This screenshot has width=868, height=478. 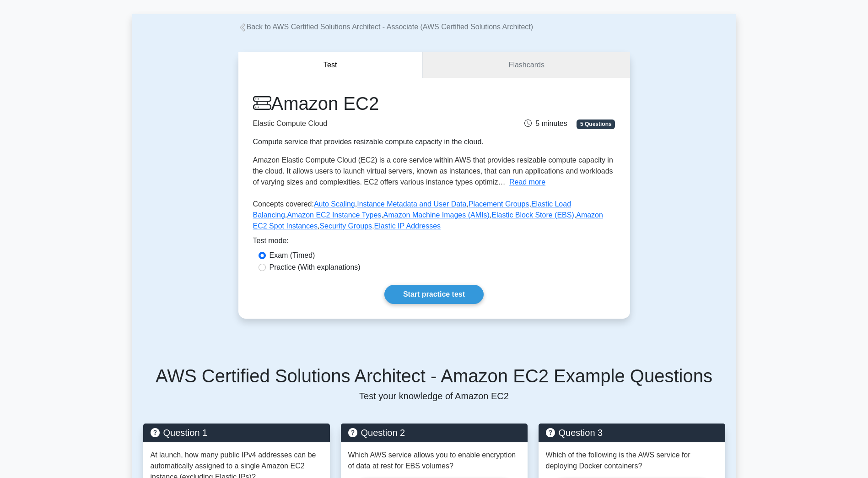 I want to click on span: 5 Questions, so click(x=596, y=124).